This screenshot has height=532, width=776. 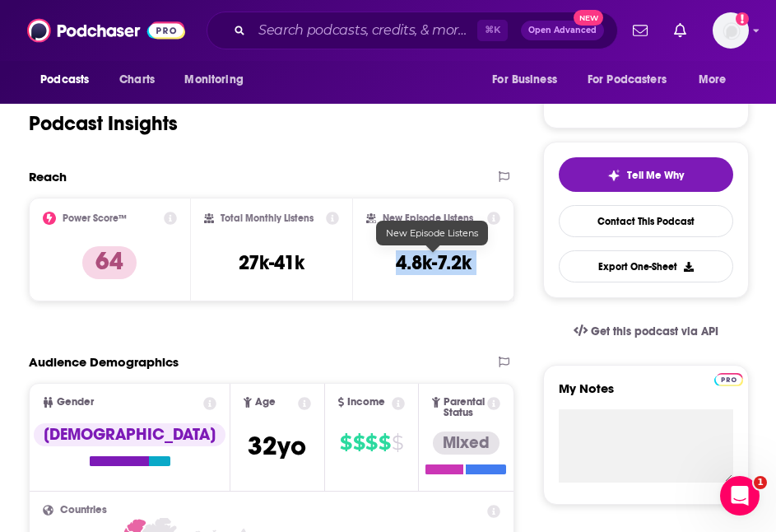 I want to click on h2: Power Score™, so click(x=95, y=218).